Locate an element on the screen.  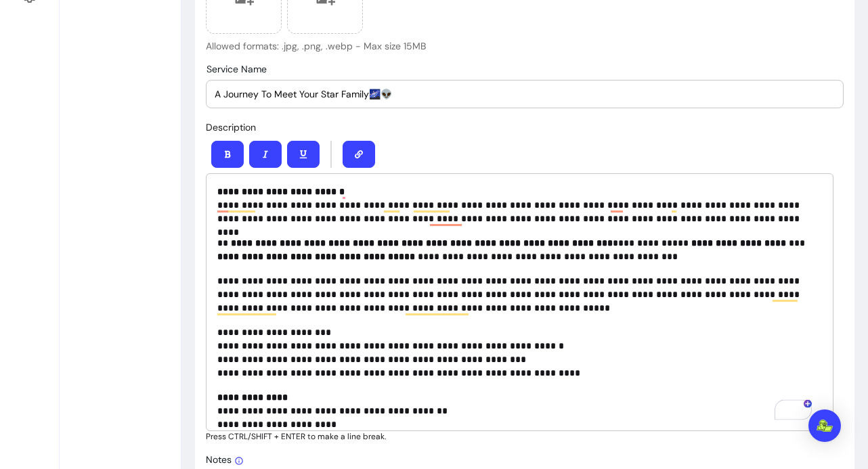
div: To enrich screen reader interactions, please activate Accessibility in Grammarly extension settings is located at coordinates (520, 302).